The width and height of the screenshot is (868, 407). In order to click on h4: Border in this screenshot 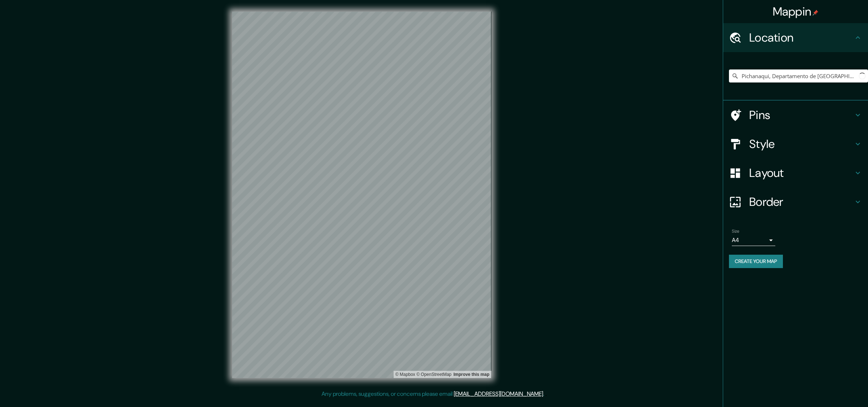, I will do `click(801, 202)`.